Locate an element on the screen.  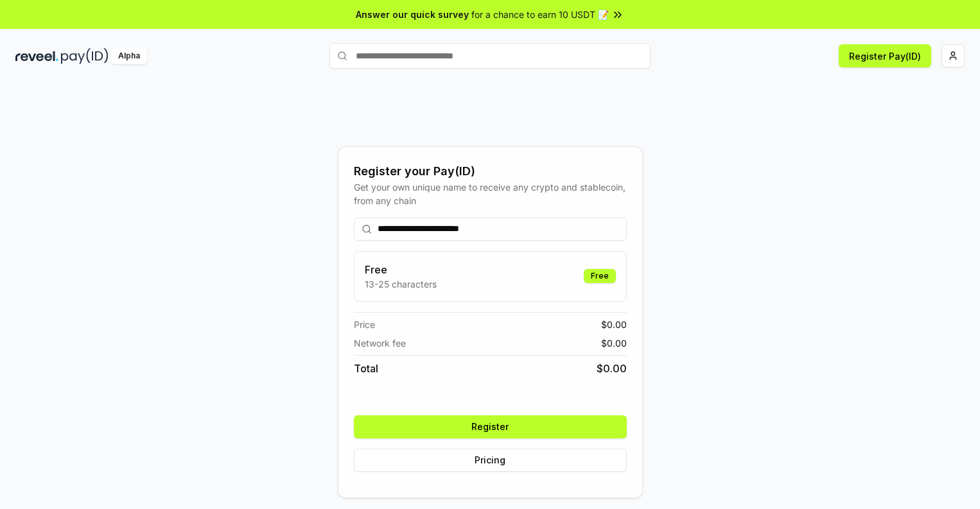
button: Register Pay(ID) is located at coordinates (884, 55).